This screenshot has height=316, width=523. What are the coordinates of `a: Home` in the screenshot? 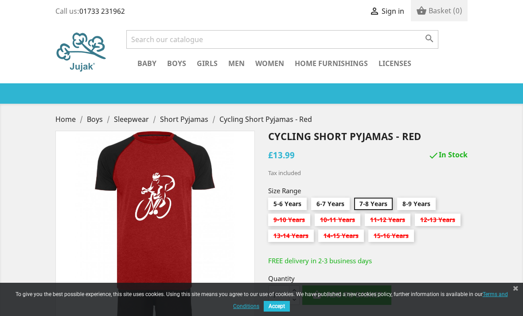 It's located at (66, 119).